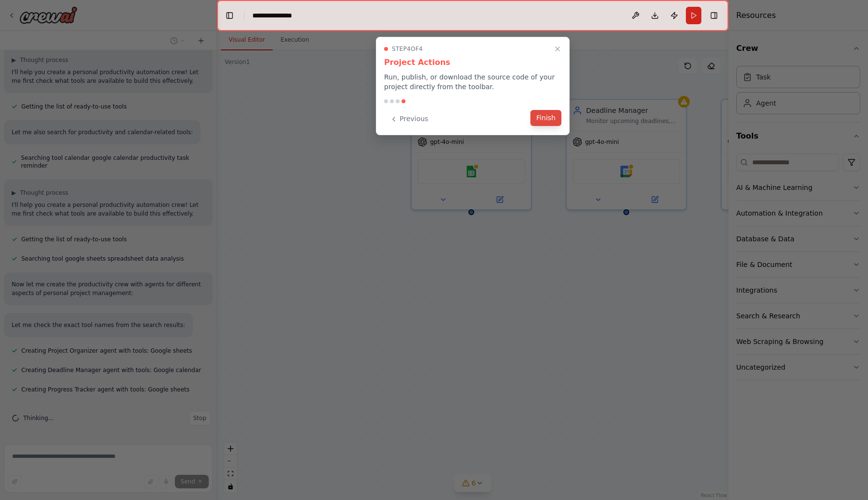 The width and height of the screenshot is (868, 500). I want to click on button: Previous, so click(409, 118).